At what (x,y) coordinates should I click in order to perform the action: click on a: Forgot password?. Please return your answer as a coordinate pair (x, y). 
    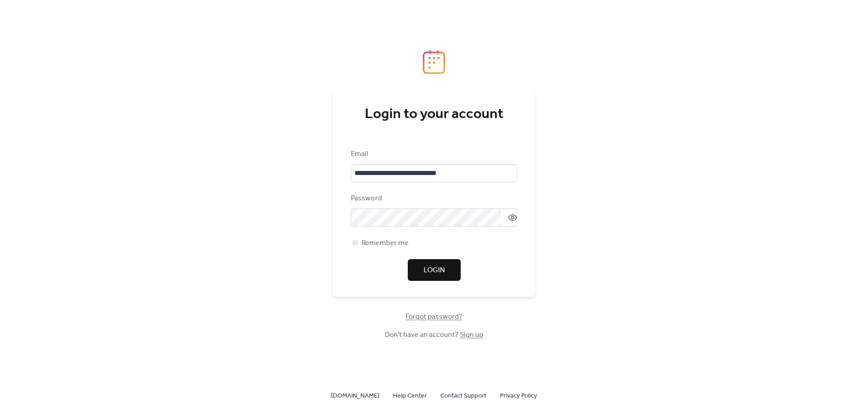
    Looking at the image, I should click on (434, 316).